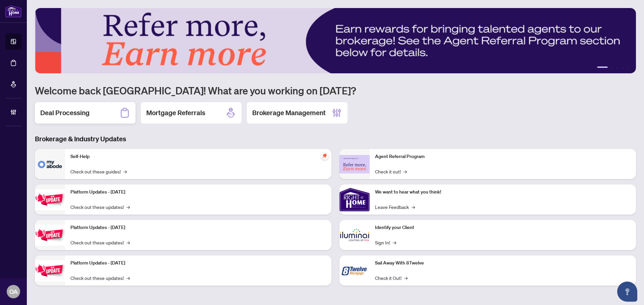 The width and height of the screenshot is (644, 305). What do you see at coordinates (502, 263) in the screenshot?
I see `p: Sail Away With 8Twelve` at bounding box center [502, 263].